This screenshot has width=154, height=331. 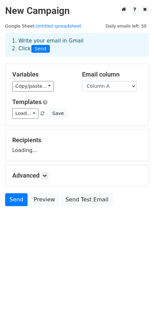 What do you see at coordinates (27, 102) in the screenshot?
I see `a: Templates` at bounding box center [27, 102].